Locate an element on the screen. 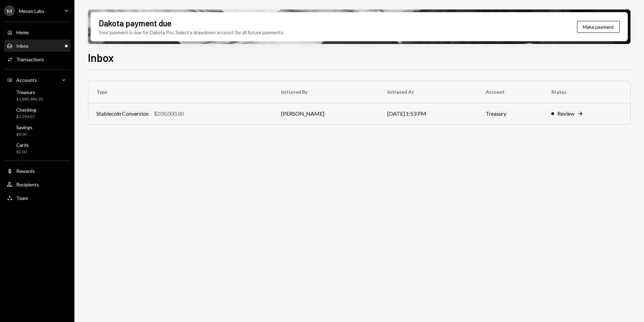 This screenshot has width=644, height=322. a: Home is located at coordinates (37, 32).